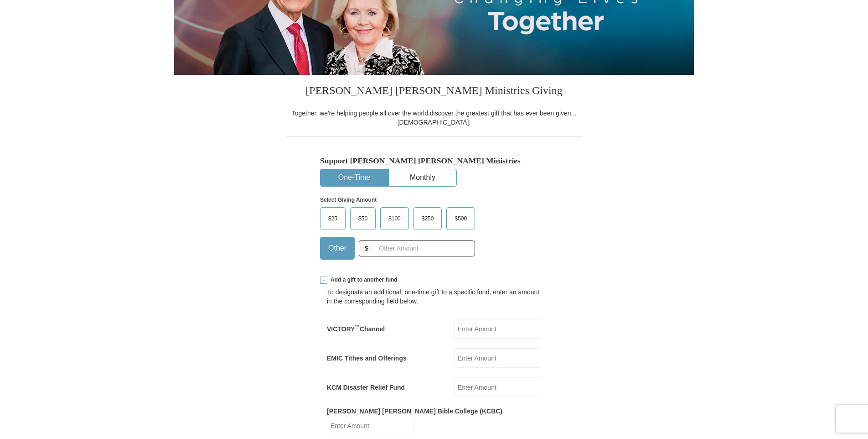 The width and height of the screenshot is (868, 439). I want to click on span: Other, so click(337, 248).